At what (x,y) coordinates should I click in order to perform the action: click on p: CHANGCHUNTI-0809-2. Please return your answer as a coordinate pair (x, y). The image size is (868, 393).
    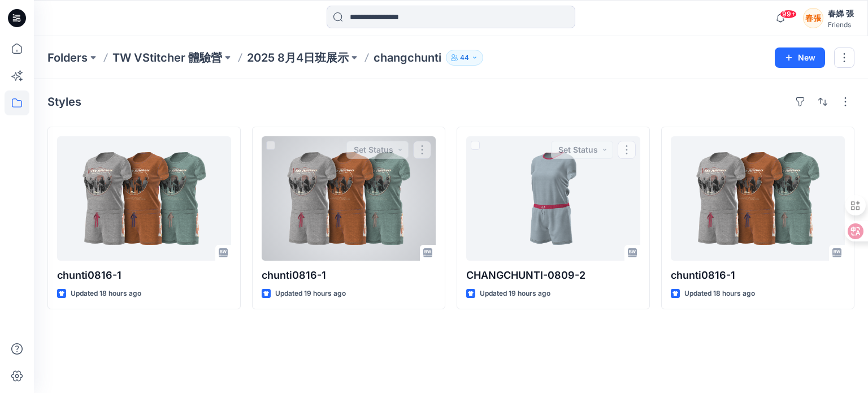
    Looking at the image, I should click on (553, 275).